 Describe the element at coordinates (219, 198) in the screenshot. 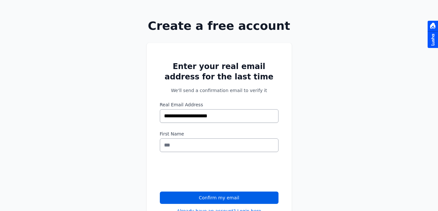

I see `button: Confirm my email` at that location.